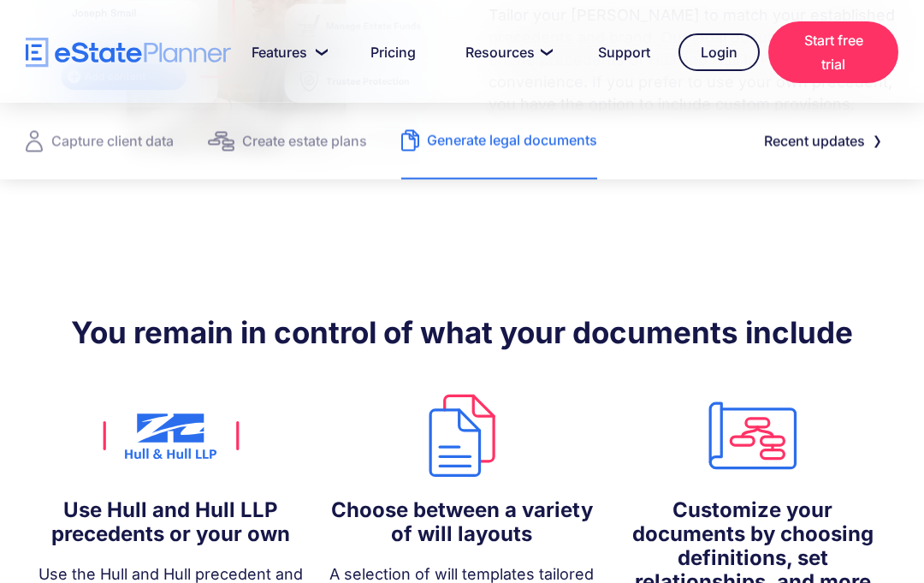 This screenshot has height=583, width=924. What do you see at coordinates (506, 53) in the screenshot?
I see `a: Resources` at bounding box center [506, 53].